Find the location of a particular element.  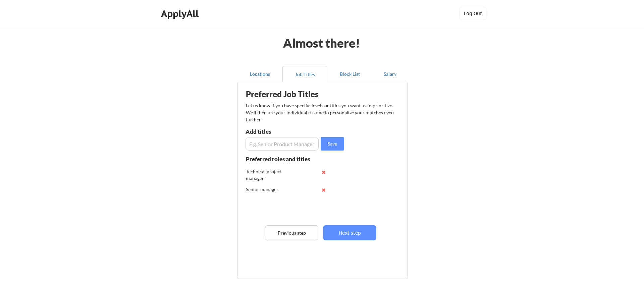

button: Previous step is located at coordinates (291, 232).